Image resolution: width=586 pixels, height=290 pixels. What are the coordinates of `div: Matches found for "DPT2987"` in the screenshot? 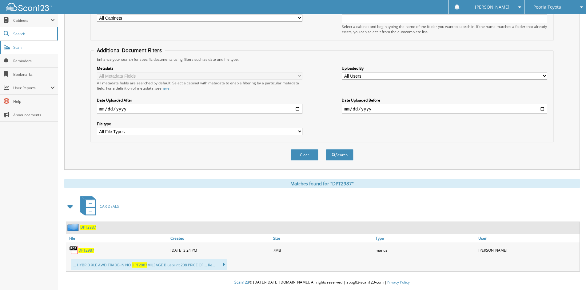 It's located at (322, 184).